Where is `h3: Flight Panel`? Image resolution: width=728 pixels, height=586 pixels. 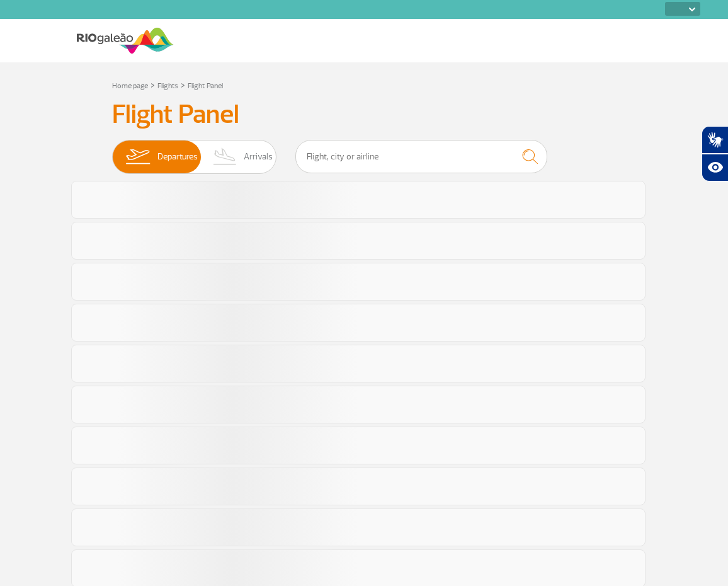 h3: Flight Panel is located at coordinates (364, 115).